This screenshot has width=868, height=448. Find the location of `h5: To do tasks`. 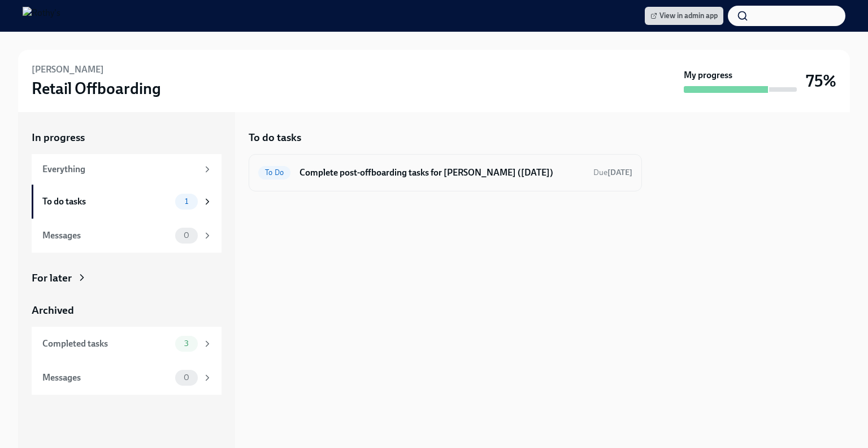

h5: To do tasks is located at coordinates (275, 137).